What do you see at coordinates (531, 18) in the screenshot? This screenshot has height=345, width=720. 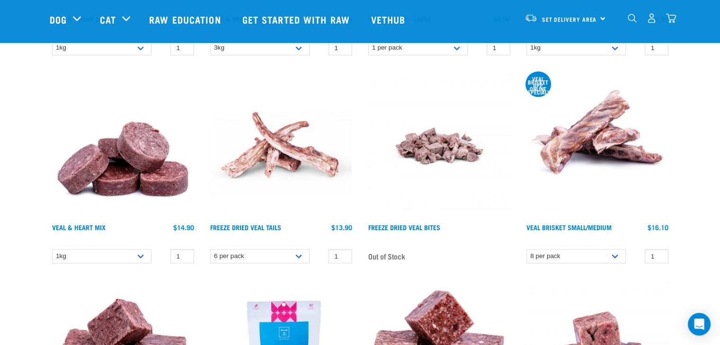 I see `img: van-moving.png` at bounding box center [531, 18].